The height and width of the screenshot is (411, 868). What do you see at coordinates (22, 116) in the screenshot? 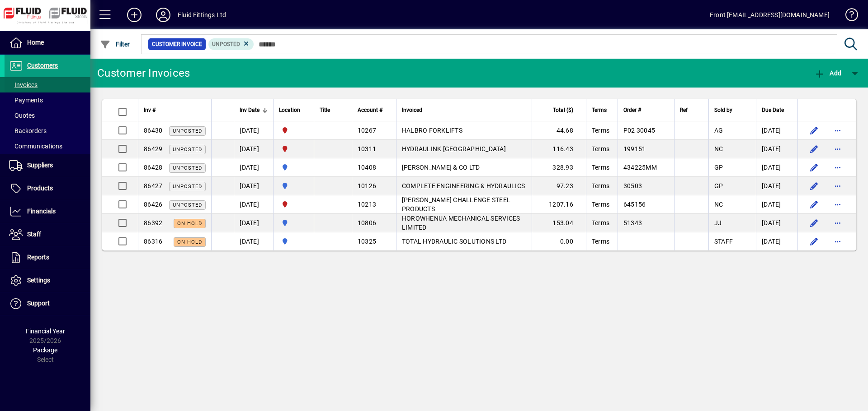
I see `span: Quotes` at bounding box center [22, 116].